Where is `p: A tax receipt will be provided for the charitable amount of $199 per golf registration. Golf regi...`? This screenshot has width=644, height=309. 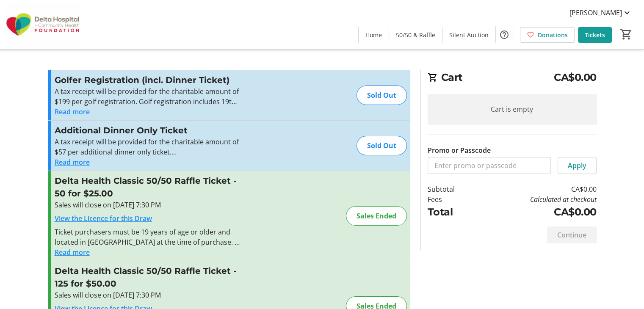 p: A tax receipt will be provided for the charitable amount of $199 per golf registration. Golf regi... is located at coordinates (147, 97).